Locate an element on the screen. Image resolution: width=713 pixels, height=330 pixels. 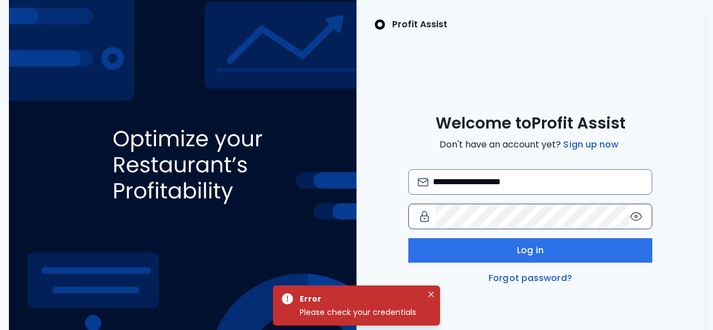
span: Don't have an account yet? is located at coordinates (529, 145).